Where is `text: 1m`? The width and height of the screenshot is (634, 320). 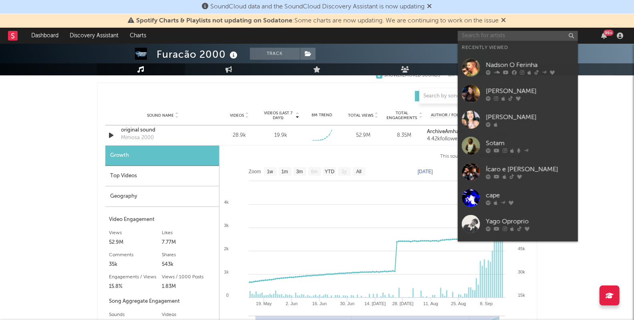 text: 1m is located at coordinates (284, 172).